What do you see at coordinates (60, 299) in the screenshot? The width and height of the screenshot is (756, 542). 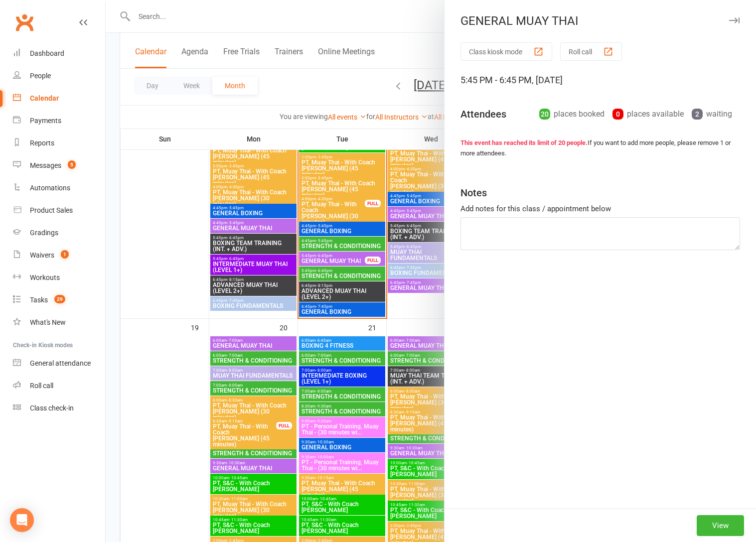 I see `span: 29` at bounding box center [60, 299].